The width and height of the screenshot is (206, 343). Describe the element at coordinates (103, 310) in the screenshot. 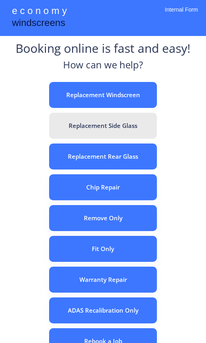

I see `button: ADAS Recalibration Only` at that location.